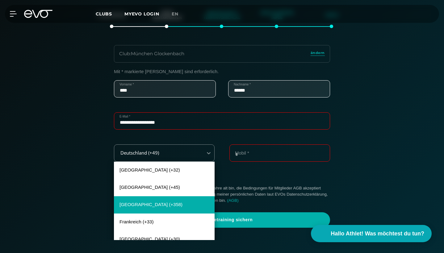  What do you see at coordinates (179, 14) in the screenshot?
I see `a: en` at bounding box center [179, 14].